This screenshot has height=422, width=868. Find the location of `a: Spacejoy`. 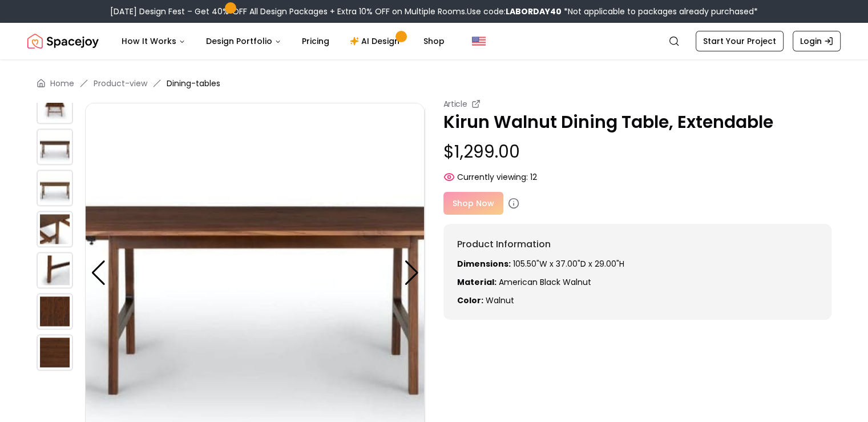

a: Spacejoy is located at coordinates (63, 41).